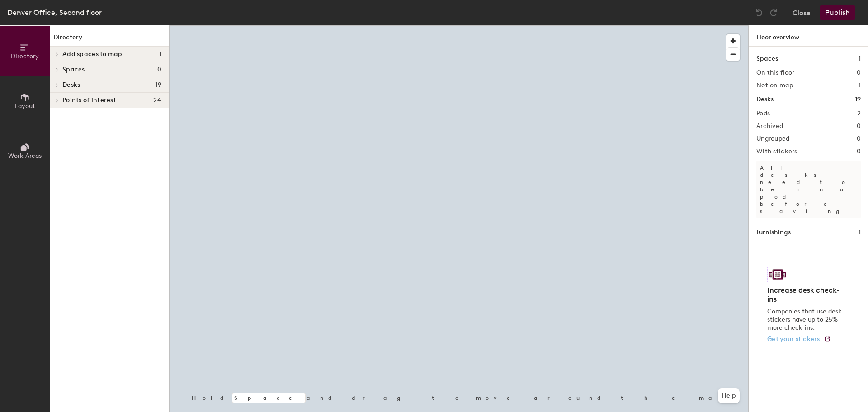 This screenshot has width=868, height=412. I want to click on span: 0, so click(159, 70).